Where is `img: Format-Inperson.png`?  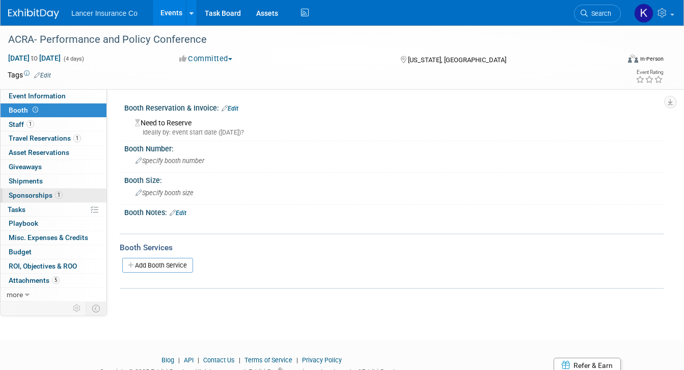 img: Format-Inperson.png is located at coordinates (633, 59).